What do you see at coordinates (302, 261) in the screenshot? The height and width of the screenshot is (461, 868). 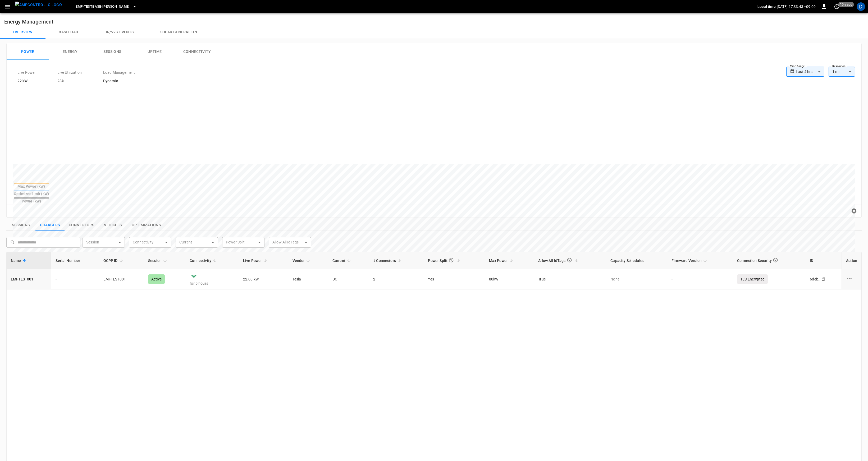 I see `span: Vendor` at bounding box center [302, 261].